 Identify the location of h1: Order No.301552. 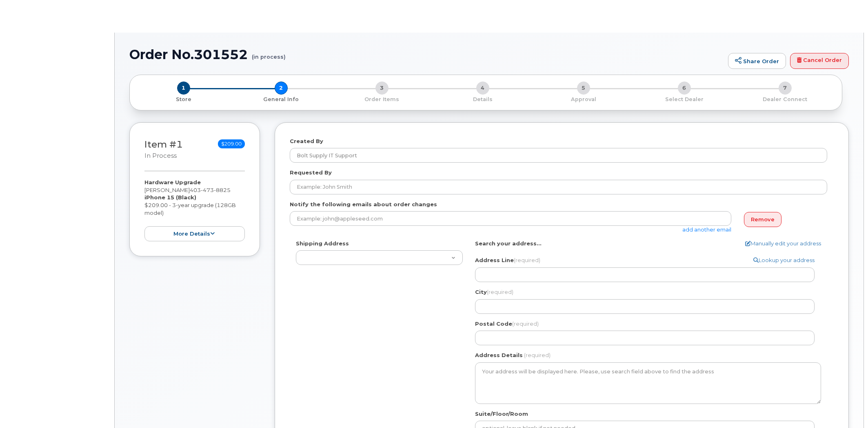
(426, 54).